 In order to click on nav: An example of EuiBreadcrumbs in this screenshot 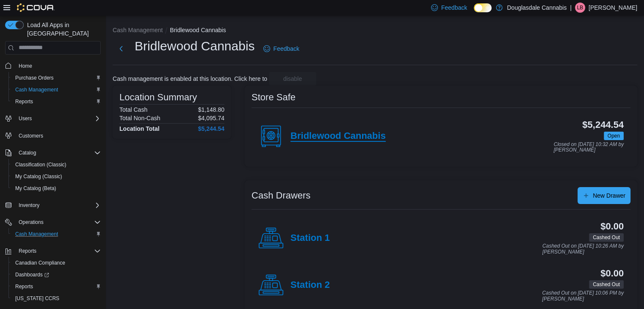, I will do `click(375, 31)`.